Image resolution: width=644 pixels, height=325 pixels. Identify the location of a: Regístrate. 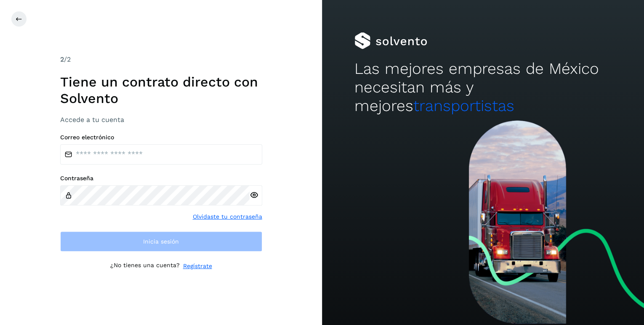
(197, 266).